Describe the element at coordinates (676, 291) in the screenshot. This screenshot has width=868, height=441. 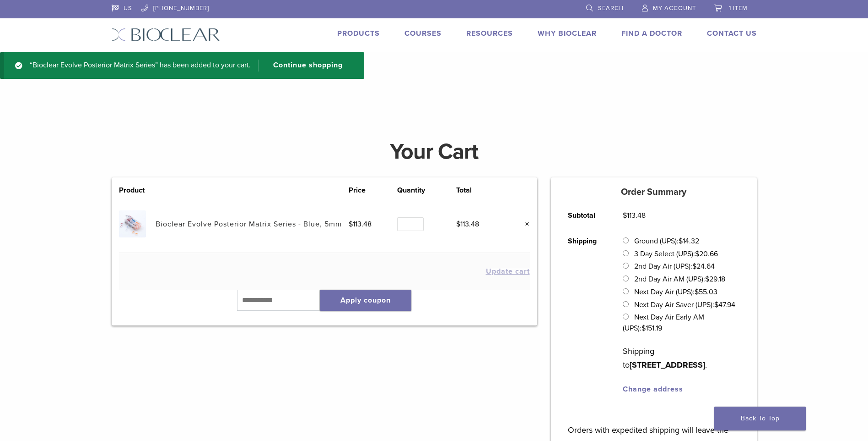
I see `label: Next Day Air (UPS):` at that location.